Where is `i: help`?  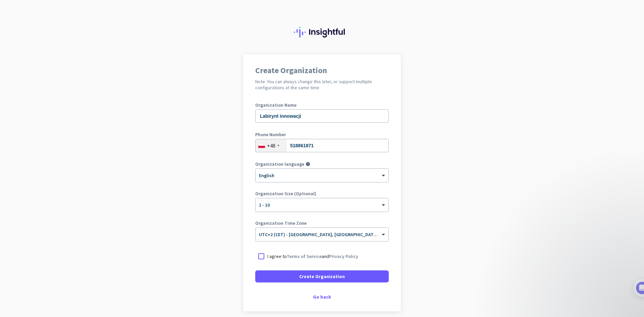 i: help is located at coordinates (308, 164).